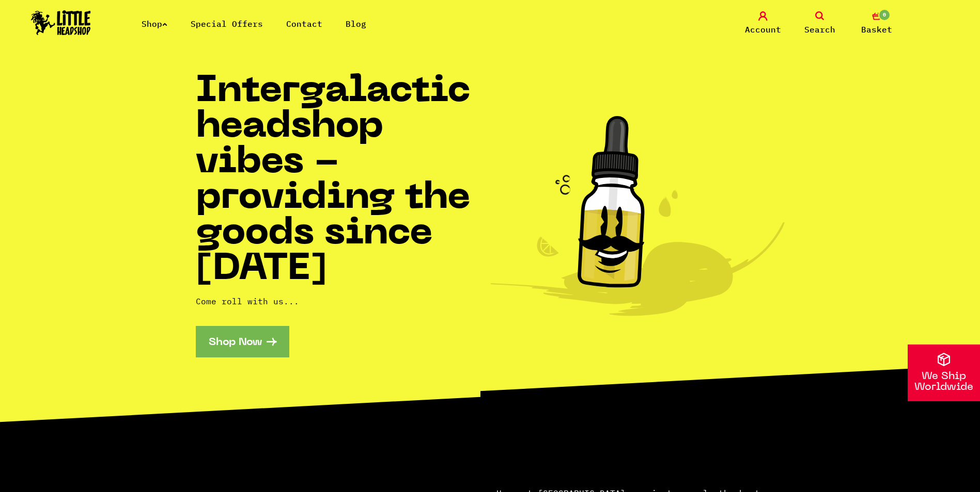 This screenshot has height=492, width=980. I want to click on span: Account, so click(762, 29).